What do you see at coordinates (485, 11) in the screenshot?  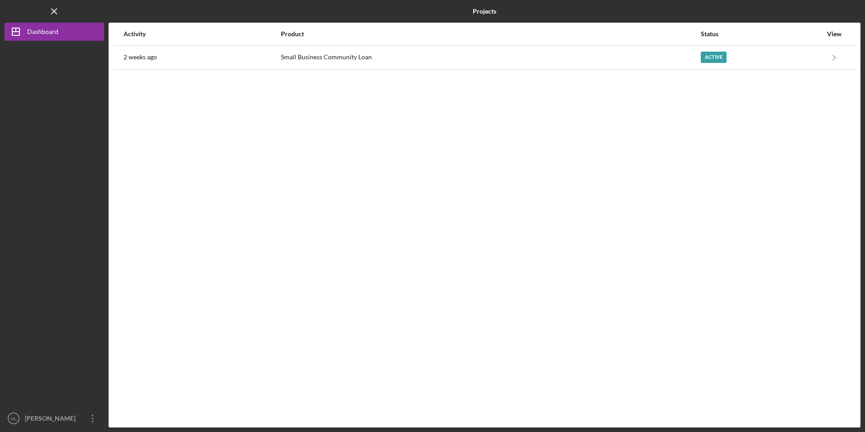 I see `b: Projects` at bounding box center [485, 11].